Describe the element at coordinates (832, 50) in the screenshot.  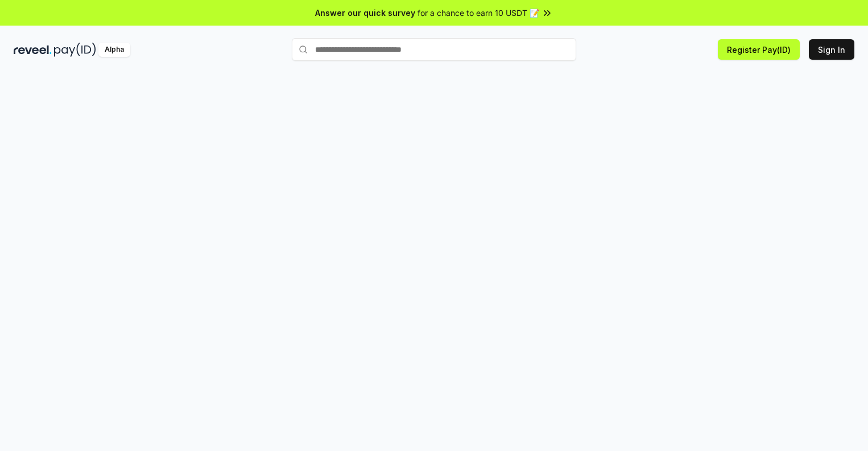
I see `button: Sign In` at that location.